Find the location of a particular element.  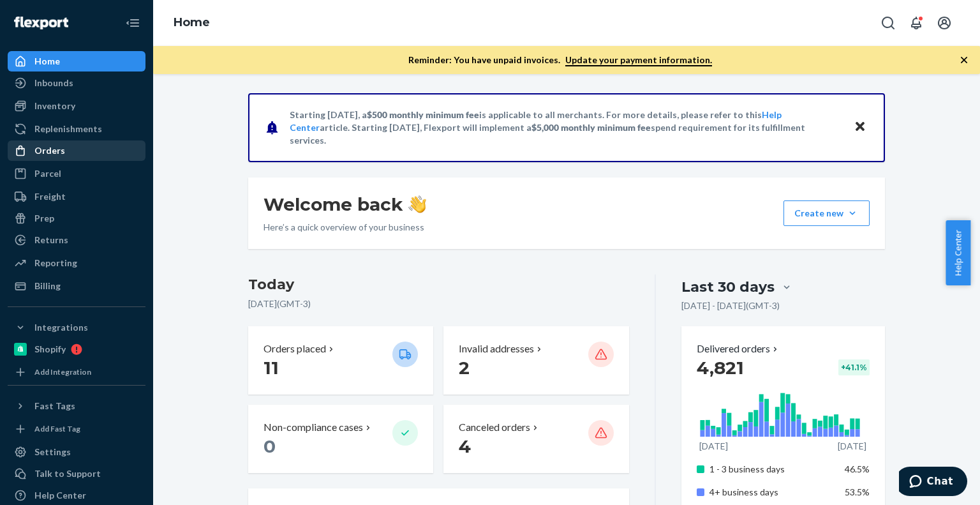

a: Freight is located at coordinates (76, 197).